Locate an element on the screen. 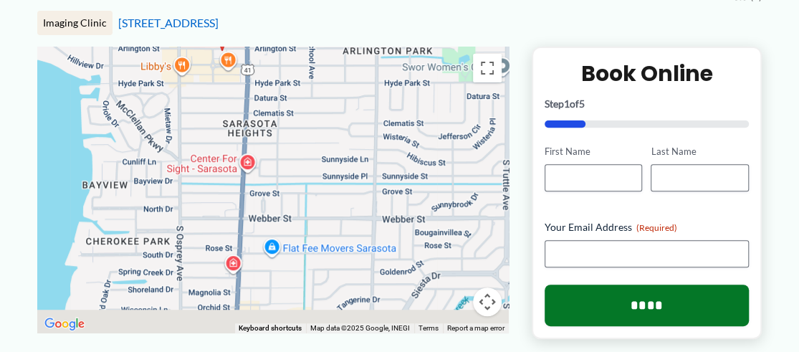 The width and height of the screenshot is (799, 352). span: 1 is located at coordinates (567, 103).